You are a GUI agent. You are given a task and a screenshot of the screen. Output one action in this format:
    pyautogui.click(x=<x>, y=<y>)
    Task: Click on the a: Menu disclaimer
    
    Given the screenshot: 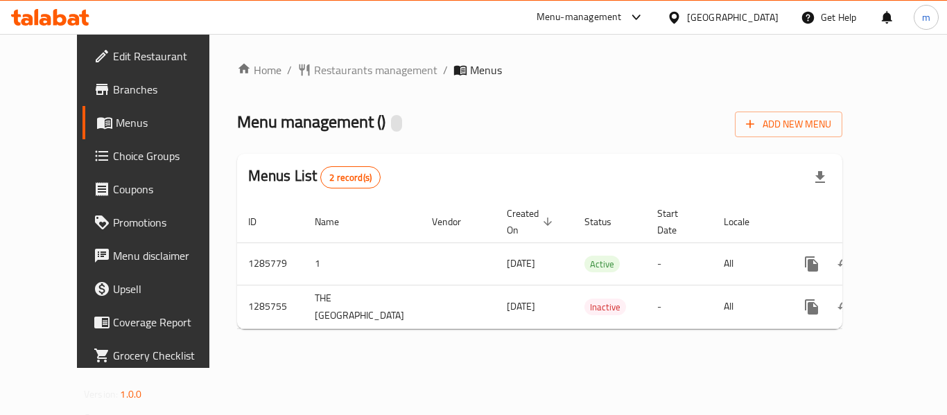 What is the action you would take?
    pyautogui.click(x=159, y=256)
    